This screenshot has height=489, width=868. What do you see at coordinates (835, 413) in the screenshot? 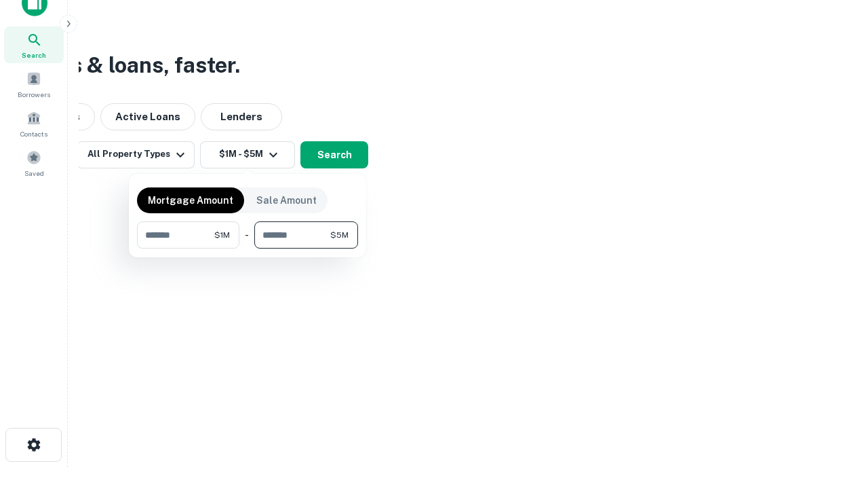
I see `div: Chat Widget` at bounding box center [835, 413].